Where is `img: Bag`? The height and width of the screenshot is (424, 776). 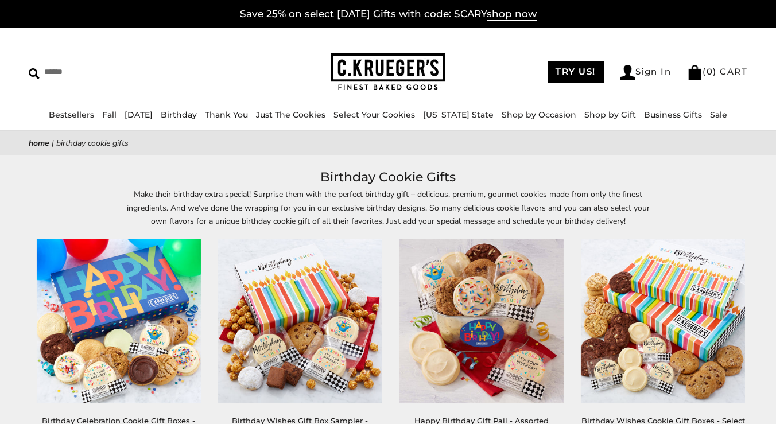
img: Bag is located at coordinates (694, 72).